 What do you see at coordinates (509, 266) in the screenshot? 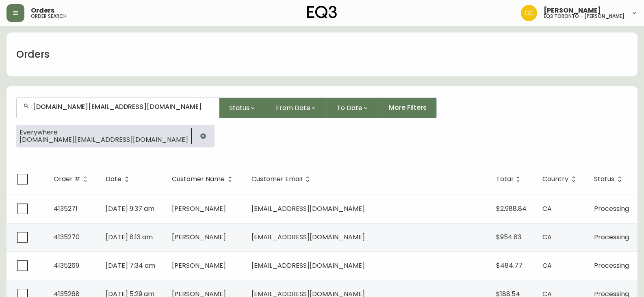
I see `span: $484.77` at bounding box center [509, 266].